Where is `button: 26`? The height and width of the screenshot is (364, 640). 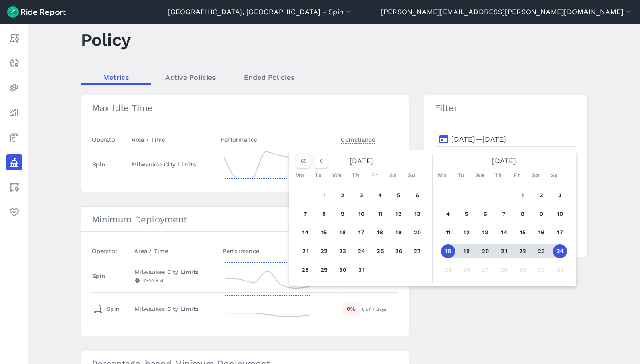 button: 26 is located at coordinates (399, 252).